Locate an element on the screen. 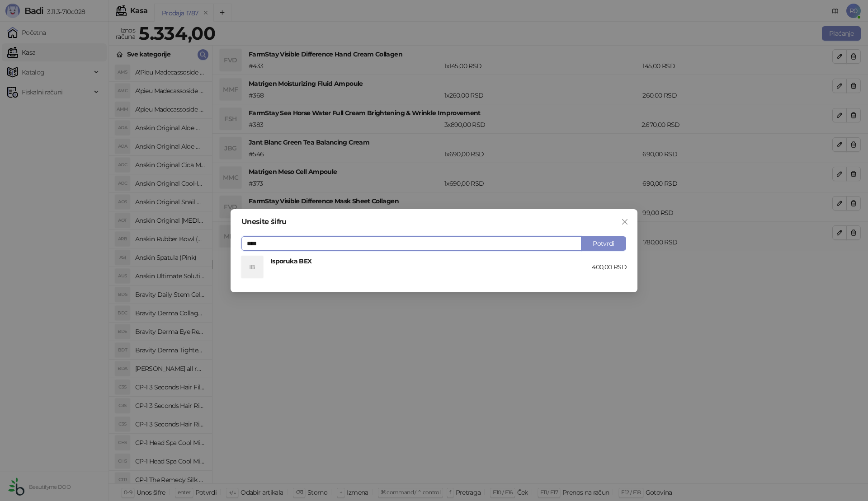  div: Unesite šifru is located at coordinates (434, 222).